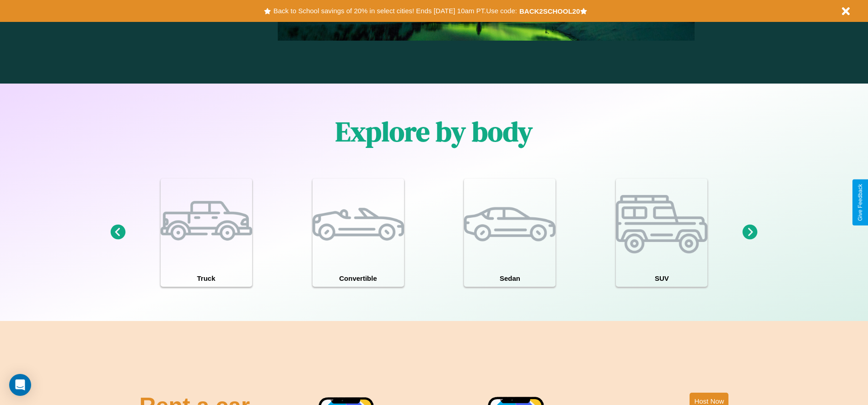 This screenshot has width=868, height=405. Describe the element at coordinates (206, 278) in the screenshot. I see `h4: Truck` at that location.